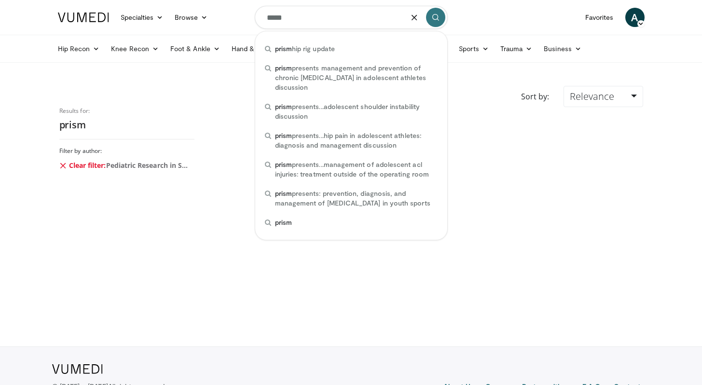 This screenshot has width=702, height=385. Describe the element at coordinates (149, 166) in the screenshot. I see `span: Pediatric Research in Sports Medicine Society` at that location.